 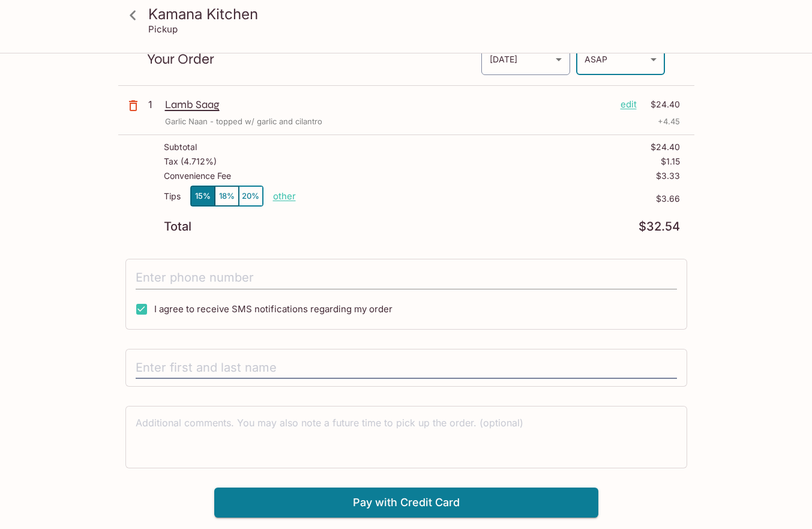 What do you see at coordinates (180, 147) in the screenshot?
I see `p: Subtotal` at bounding box center [180, 147].